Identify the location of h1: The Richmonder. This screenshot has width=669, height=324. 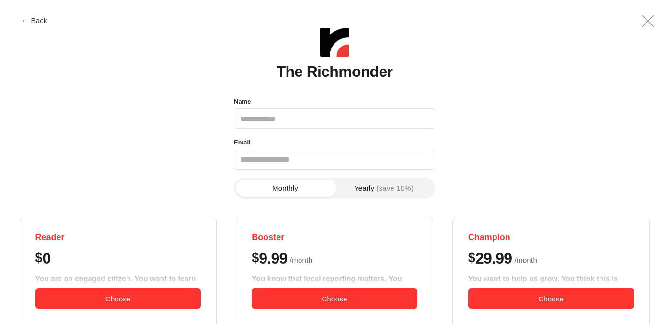
(335, 71).